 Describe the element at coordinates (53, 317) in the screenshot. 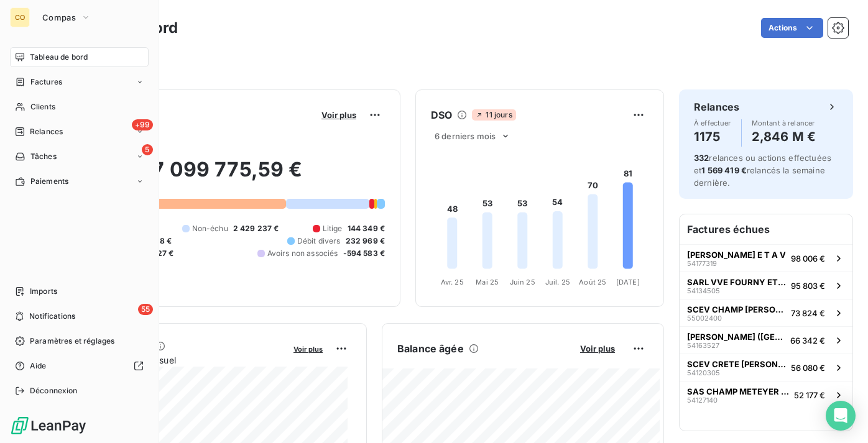

I see `span: Notifications` at that location.